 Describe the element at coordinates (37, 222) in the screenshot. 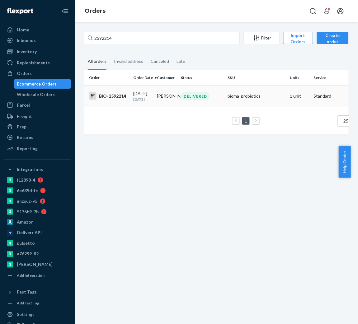

I see `a: Amazon` at that location.